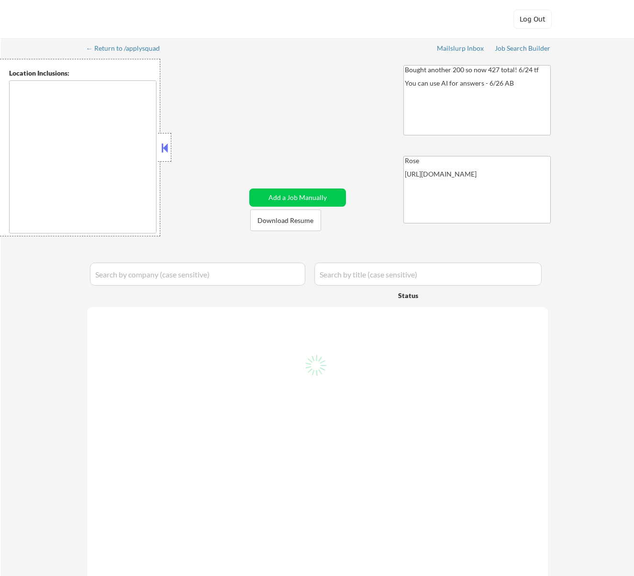 This screenshot has width=634, height=576. What do you see at coordinates (286, 220) in the screenshot?
I see `button: Download Resume` at bounding box center [286, 220].